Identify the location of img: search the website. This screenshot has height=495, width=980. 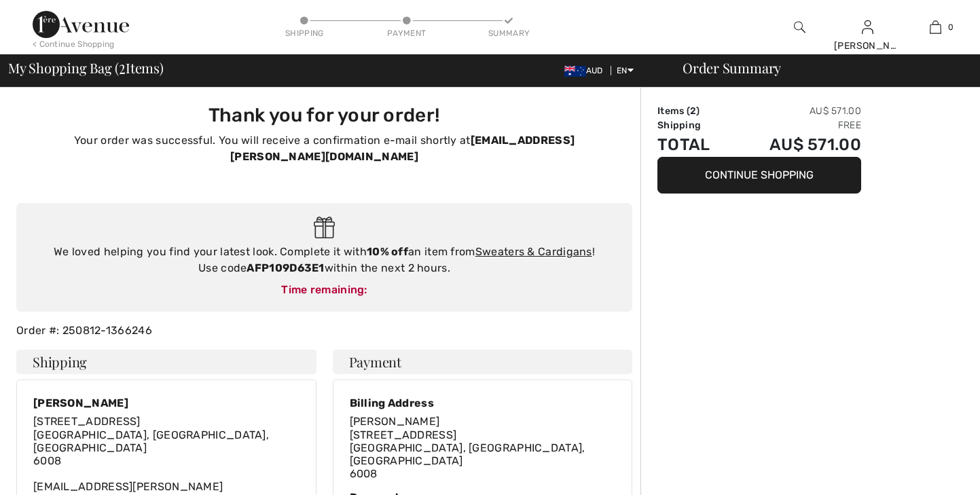
(799, 28).